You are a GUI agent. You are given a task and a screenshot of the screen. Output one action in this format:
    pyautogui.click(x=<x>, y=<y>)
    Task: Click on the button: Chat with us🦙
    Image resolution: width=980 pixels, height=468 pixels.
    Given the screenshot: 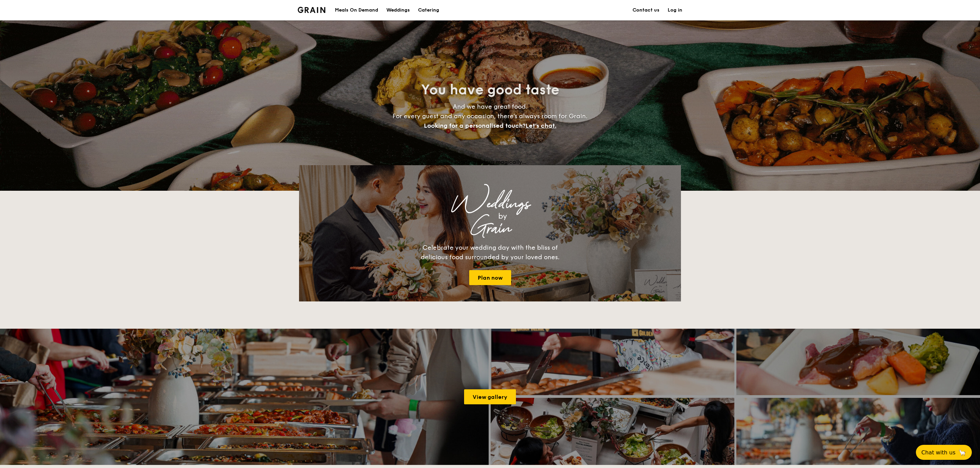 What is the action you would take?
    pyautogui.click(x=945, y=452)
    